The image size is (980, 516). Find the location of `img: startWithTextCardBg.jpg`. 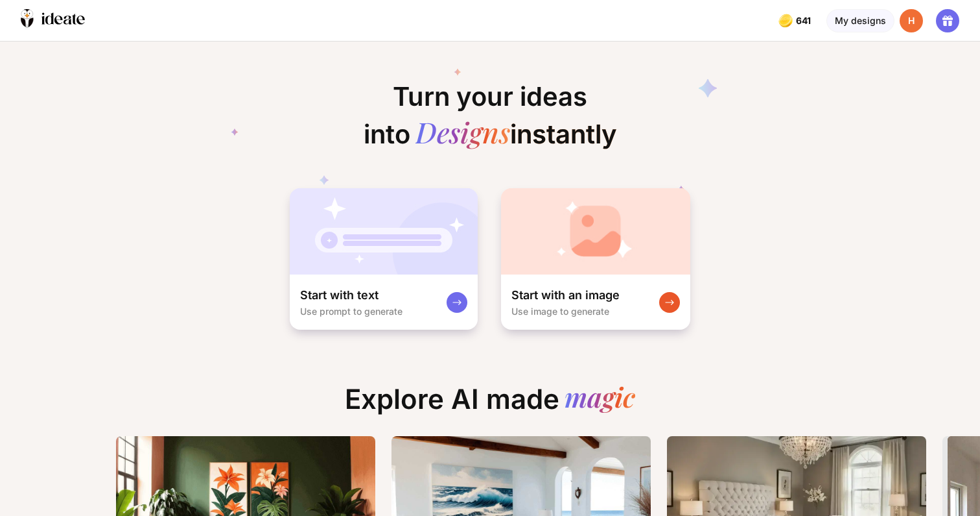

img: startWithTextCardBg.jpg is located at coordinates (383, 231).